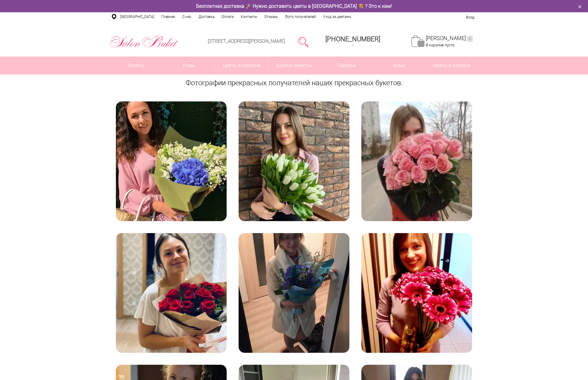 The height and width of the screenshot is (380, 588). What do you see at coordinates (294, 66) in the screenshot?
I see `a: Букеты невесты` at bounding box center [294, 66].